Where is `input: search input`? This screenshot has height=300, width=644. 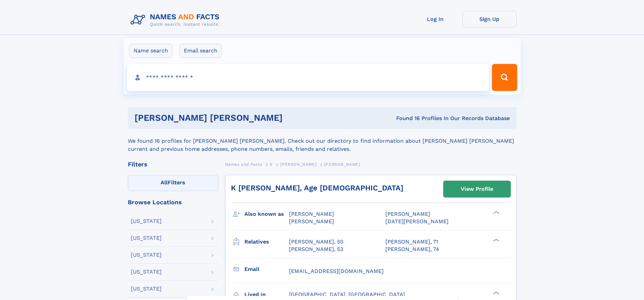
input: search input is located at coordinates (308, 77).